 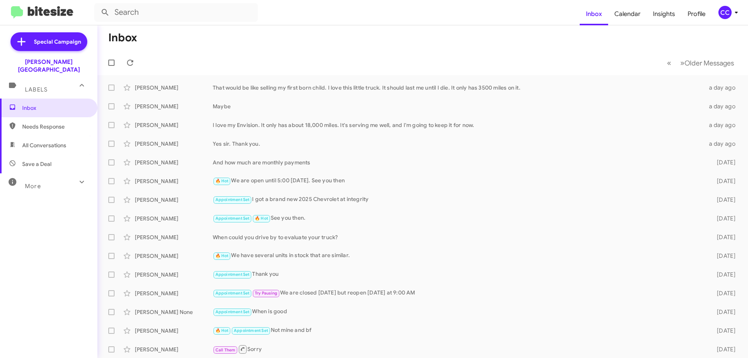 I want to click on button: Previous, so click(x=669, y=63).